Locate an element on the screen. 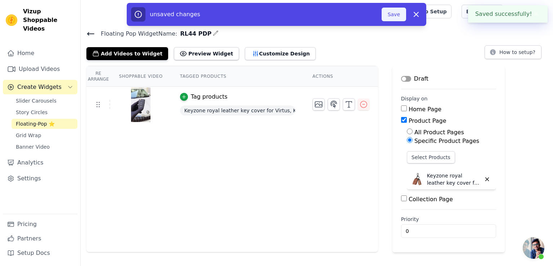 The height and width of the screenshot is (266, 553). button: Add Videos to Widget is located at coordinates (127, 54).